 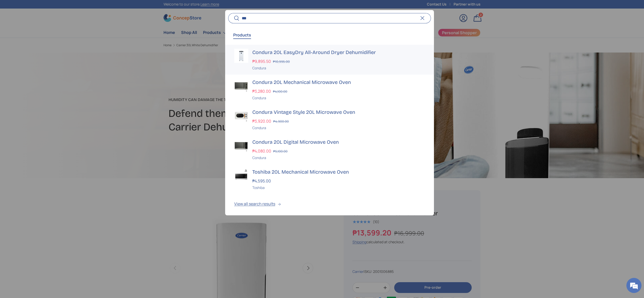 I want to click on s: ₱10,995.00, so click(x=281, y=62).